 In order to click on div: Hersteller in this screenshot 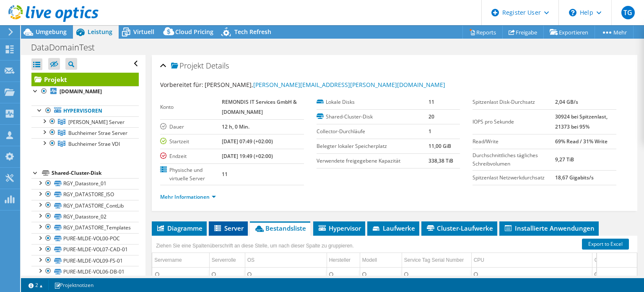, I will do `click(339, 260)`.